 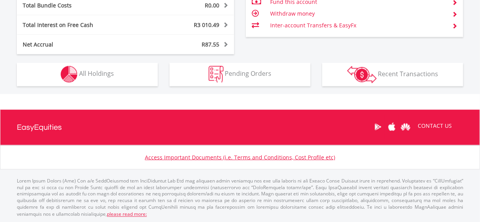 I want to click on a: CONTACT US, so click(x=434, y=126).